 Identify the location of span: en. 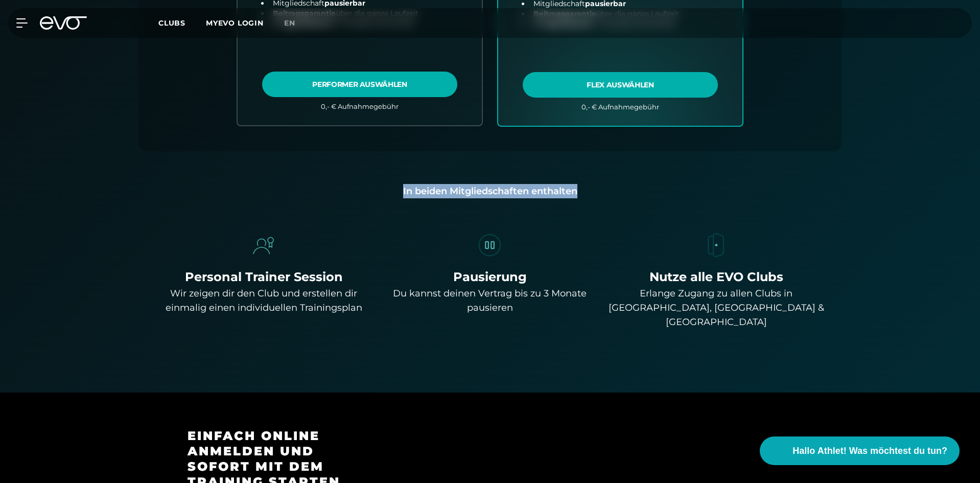
(290, 23).